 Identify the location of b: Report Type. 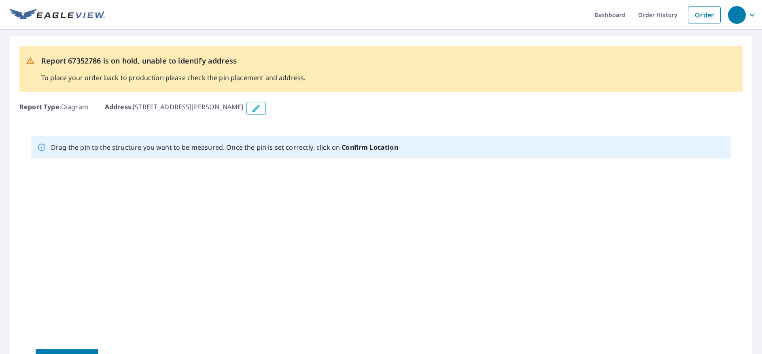
(39, 107).